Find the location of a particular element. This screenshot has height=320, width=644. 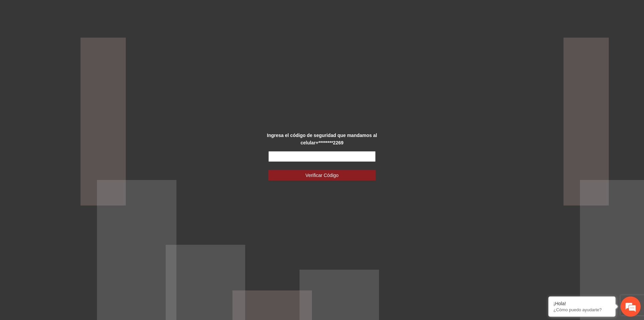

textarea: Escriba su mensaje y pulse “Intro” is located at coordinates (65, 195).